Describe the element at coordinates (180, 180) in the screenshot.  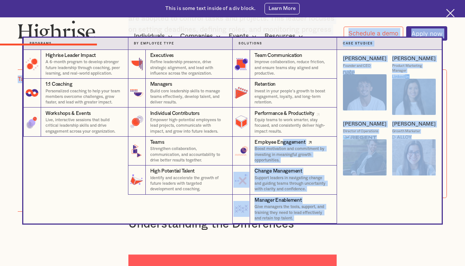
I see `a: High Potential TalentIdentify and accelerate the growth of future leaders with targeted developme...` at that location.